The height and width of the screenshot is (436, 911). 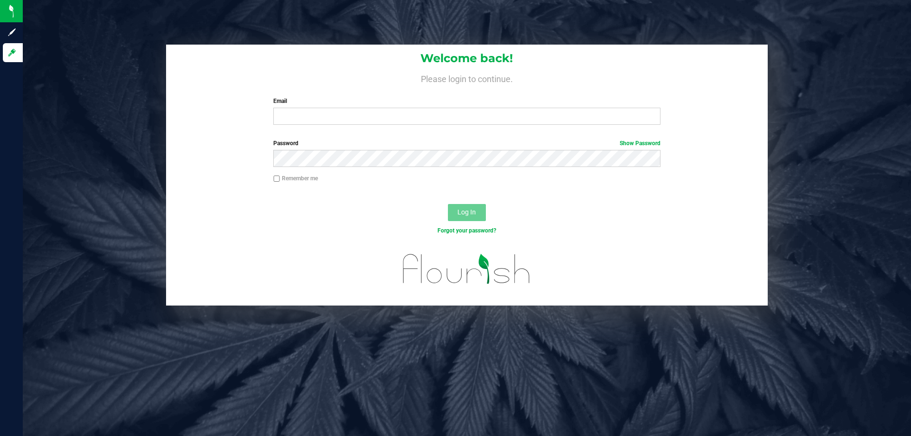 I want to click on h1: Welcome back!, so click(x=467, y=58).